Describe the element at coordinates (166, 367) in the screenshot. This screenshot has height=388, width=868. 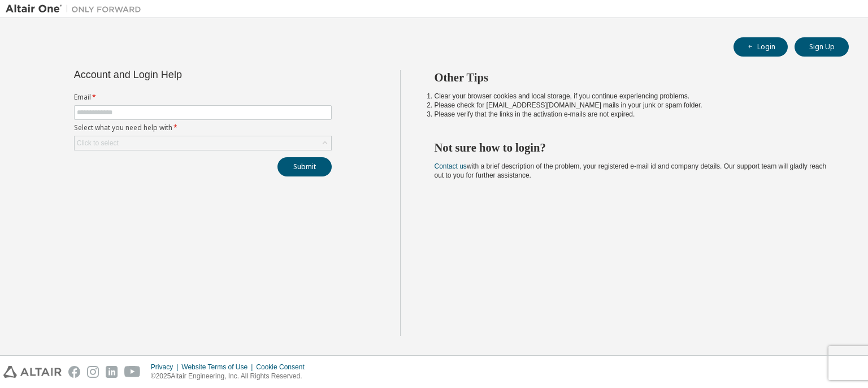
I see `div: Privacy` at that location.